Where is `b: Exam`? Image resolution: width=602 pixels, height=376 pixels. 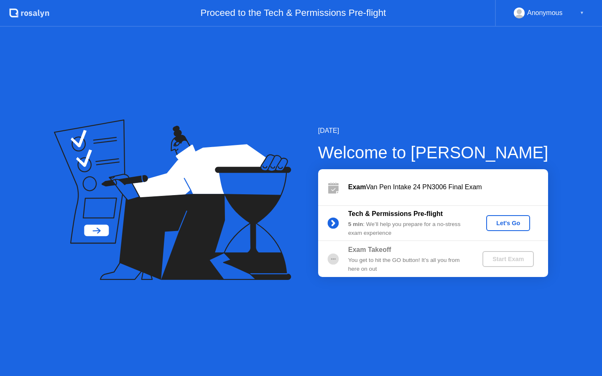
b: Exam is located at coordinates (357, 187).